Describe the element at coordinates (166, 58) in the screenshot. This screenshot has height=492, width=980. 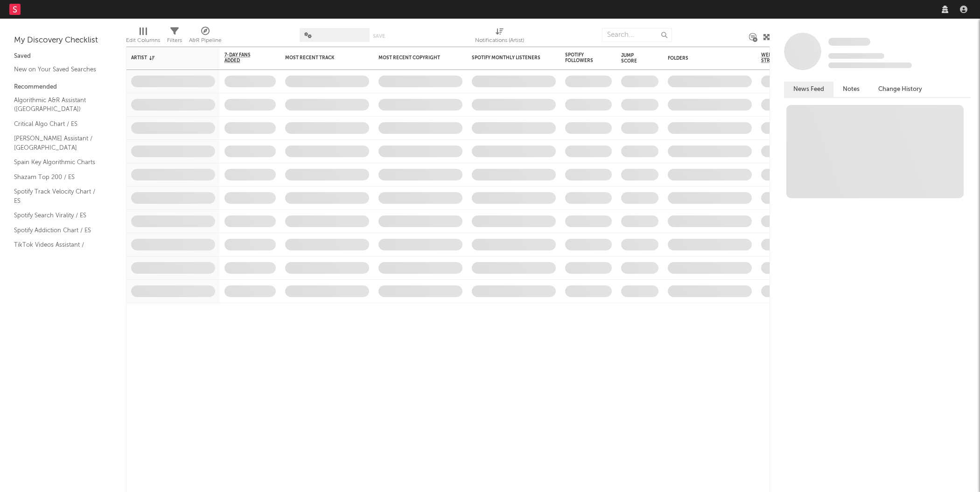
I see `div: Artist` at that location.